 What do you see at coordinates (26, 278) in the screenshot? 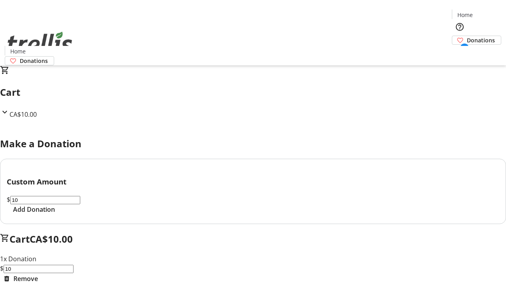
I see `span: Remove` at bounding box center [26, 278].